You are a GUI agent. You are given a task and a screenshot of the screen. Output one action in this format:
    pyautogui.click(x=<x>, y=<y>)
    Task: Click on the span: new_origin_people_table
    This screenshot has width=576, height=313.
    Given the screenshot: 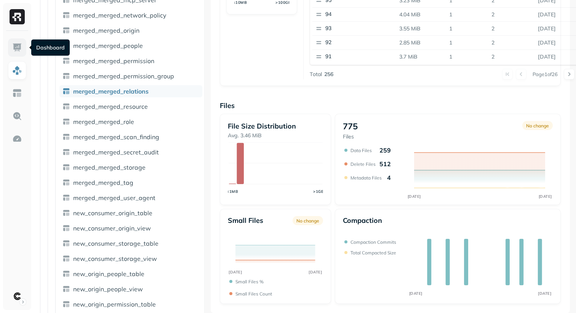 What is the action you would take?
    pyautogui.click(x=109, y=274)
    